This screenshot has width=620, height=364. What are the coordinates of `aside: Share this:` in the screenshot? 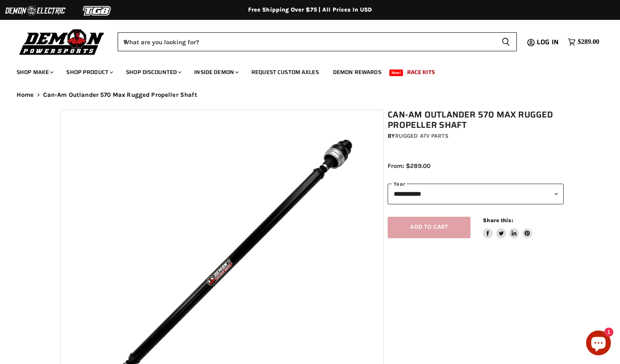 It's located at (507, 228).